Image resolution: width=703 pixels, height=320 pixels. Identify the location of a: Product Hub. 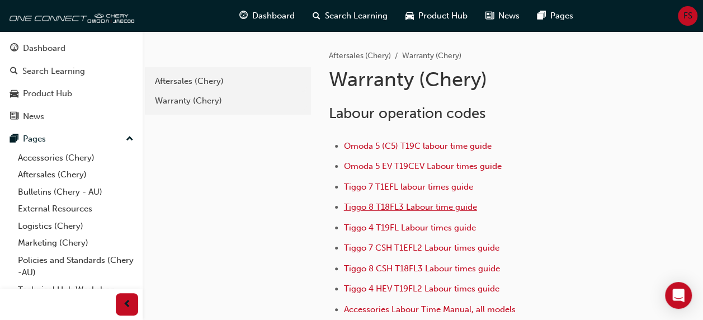
(71, 93).